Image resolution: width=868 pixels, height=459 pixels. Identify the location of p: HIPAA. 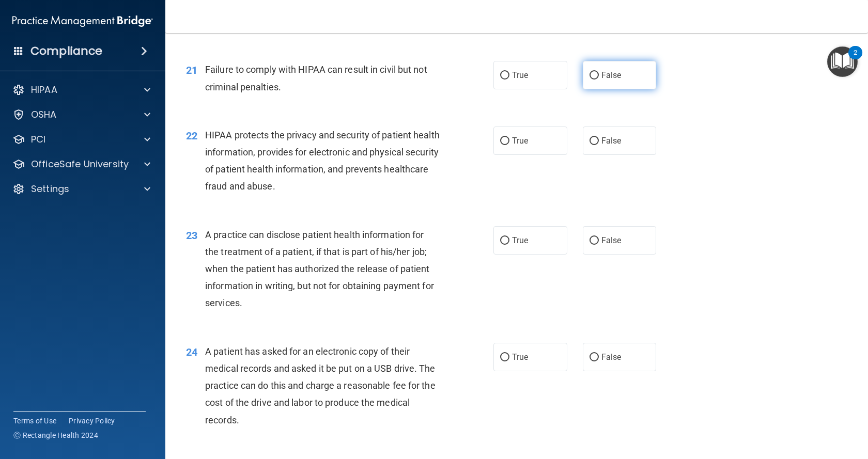
(44, 90).